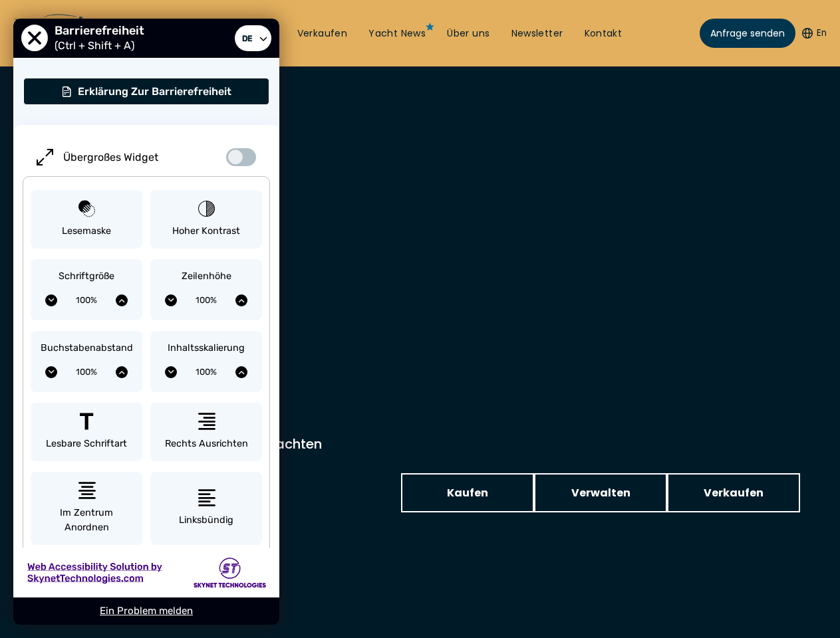  I want to click on button: Buchstabenabstand verringern, so click(52, 372).